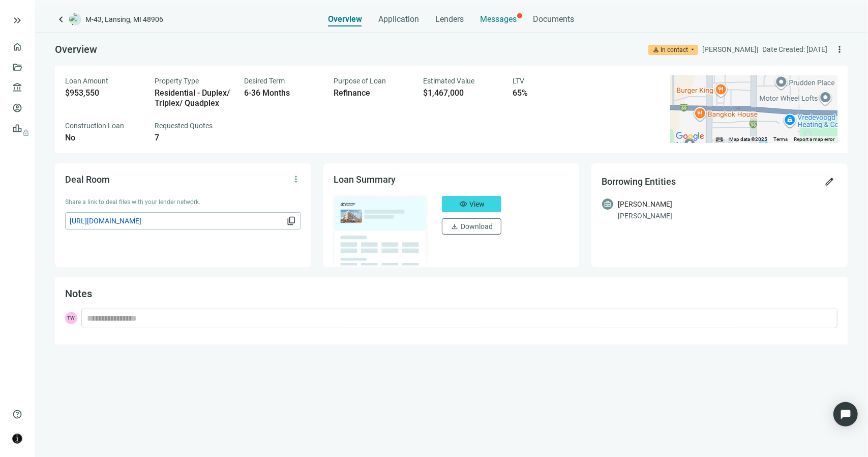  What do you see at coordinates (75, 20) in the screenshot?
I see `img: deal-logo` at bounding box center [75, 20].